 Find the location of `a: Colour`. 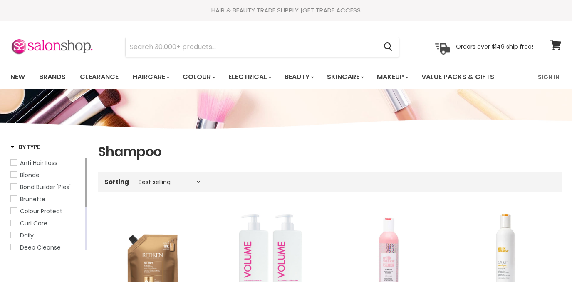

a: Colour is located at coordinates (199, 77).